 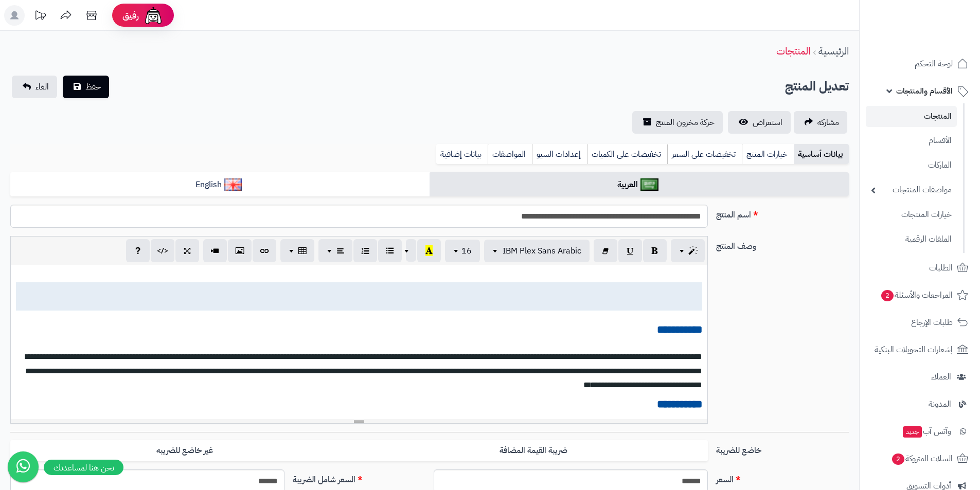 What do you see at coordinates (934, 64) in the screenshot?
I see `span: لوحة التحكم` at bounding box center [934, 64].